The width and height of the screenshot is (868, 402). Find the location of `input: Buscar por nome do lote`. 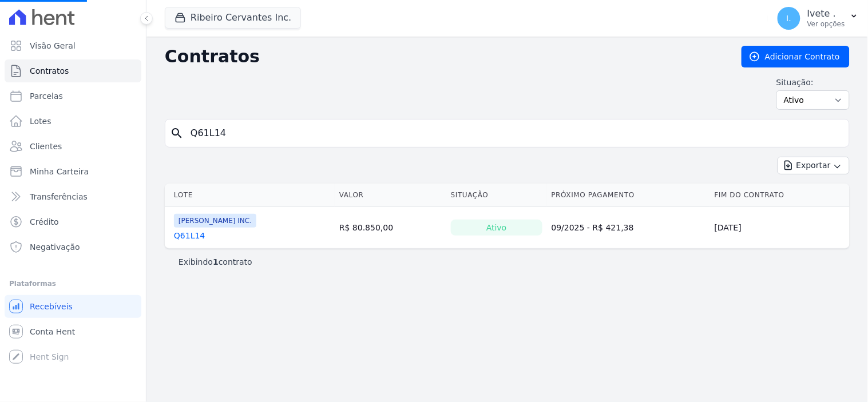

input: Buscar por nome do lote is located at coordinates (514, 134).